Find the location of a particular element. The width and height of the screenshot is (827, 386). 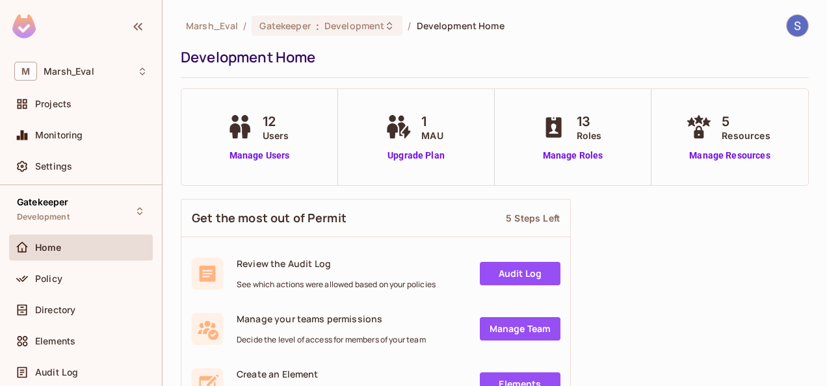

img: SReyMgAAAABJRU5ErkJggg== is located at coordinates (24, 26).